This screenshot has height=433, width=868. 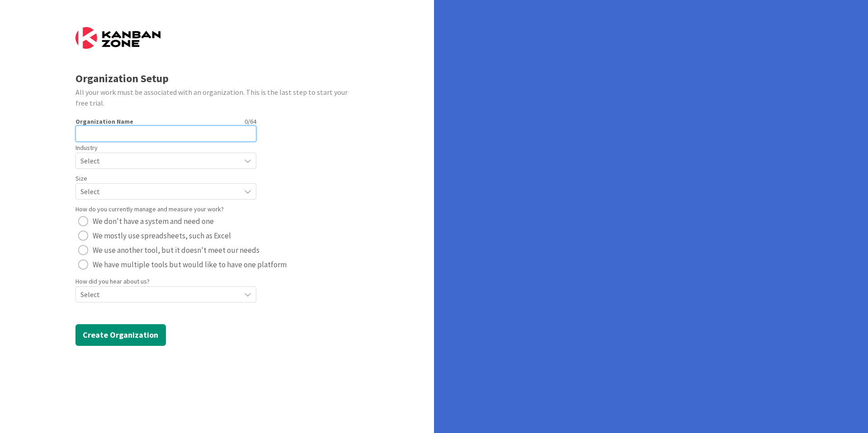 I want to click on label: How did you hear about us?, so click(x=113, y=281).